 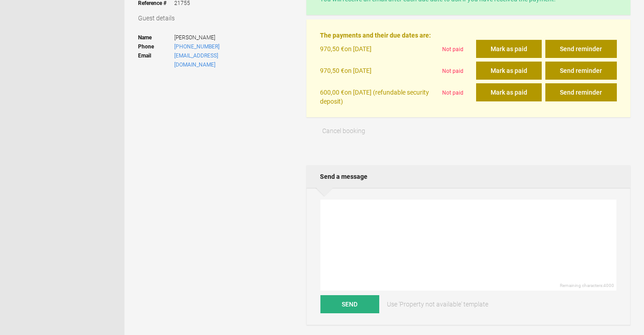 I want to click on button: Send, so click(x=350, y=304).